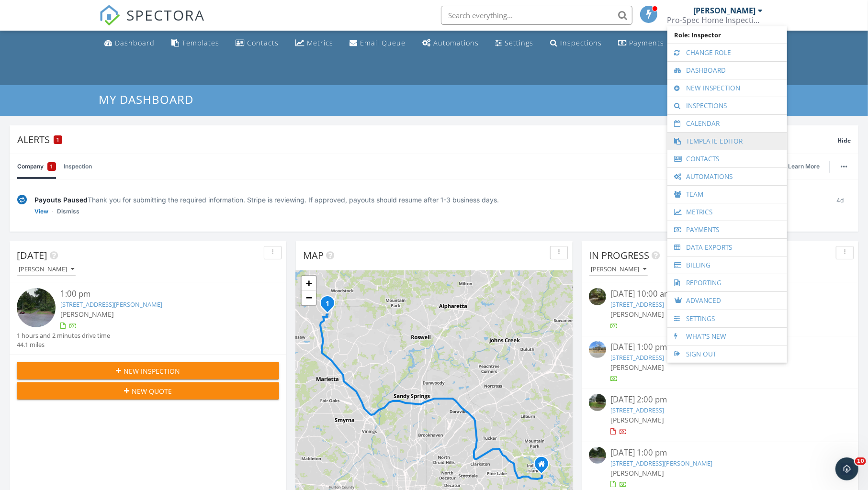 The image size is (868, 490). Describe the element at coordinates (159, 294) in the screenshot. I see `div: 1:00 pm` at that location.